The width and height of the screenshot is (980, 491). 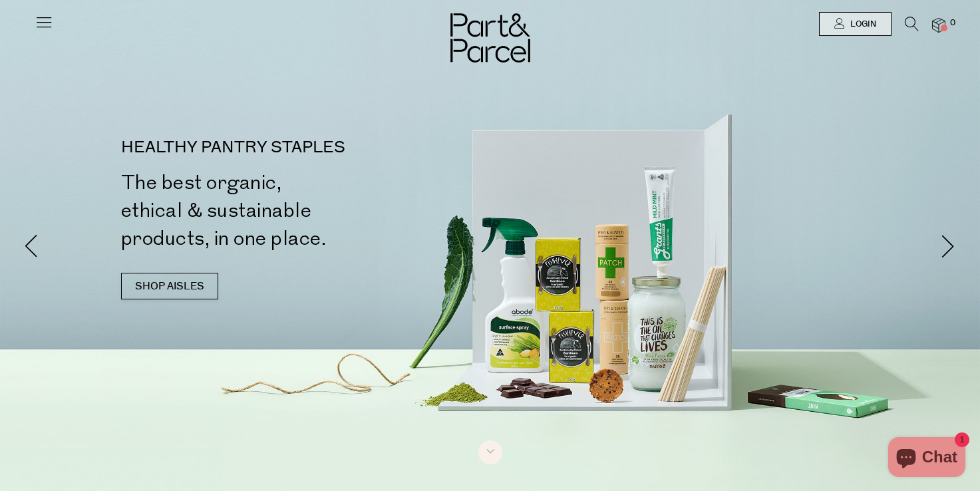 What do you see at coordinates (855, 24) in the screenshot?
I see `a: Login` at bounding box center [855, 24].